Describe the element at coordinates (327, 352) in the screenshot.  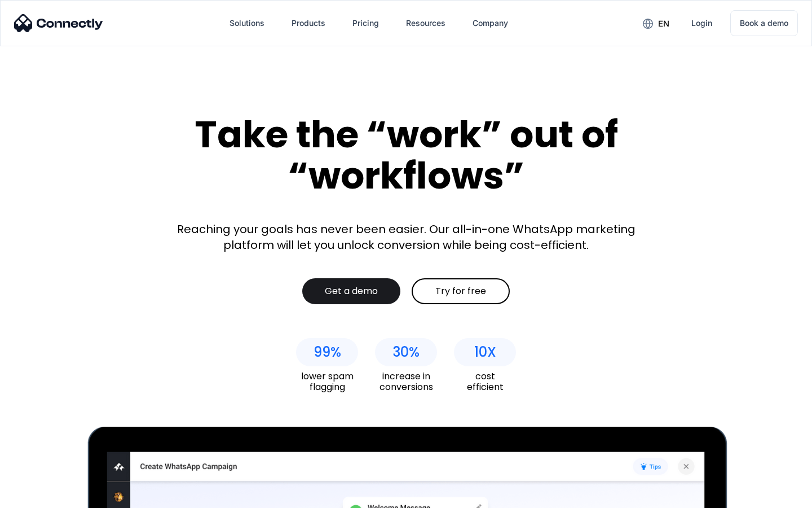
I see `div: 99%` at that location.